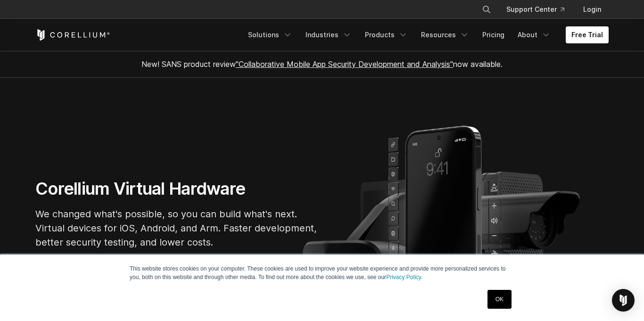 The image size is (644, 321). I want to click on a: Industries, so click(329, 35).